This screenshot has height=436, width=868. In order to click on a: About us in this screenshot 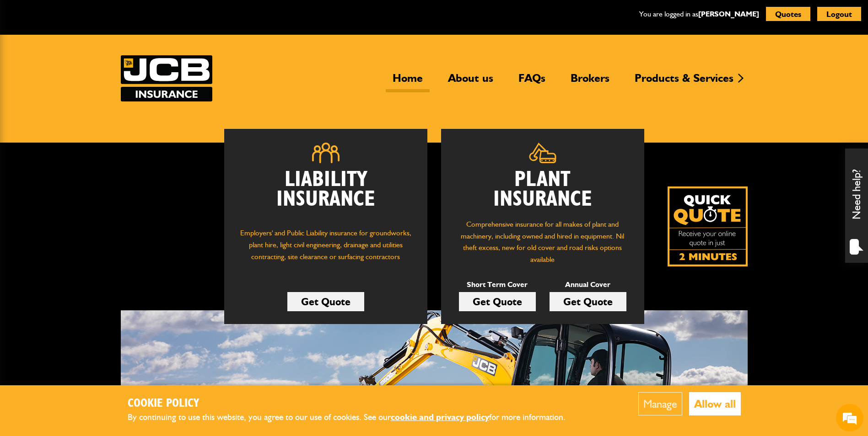, I will do `click(471, 82)`.